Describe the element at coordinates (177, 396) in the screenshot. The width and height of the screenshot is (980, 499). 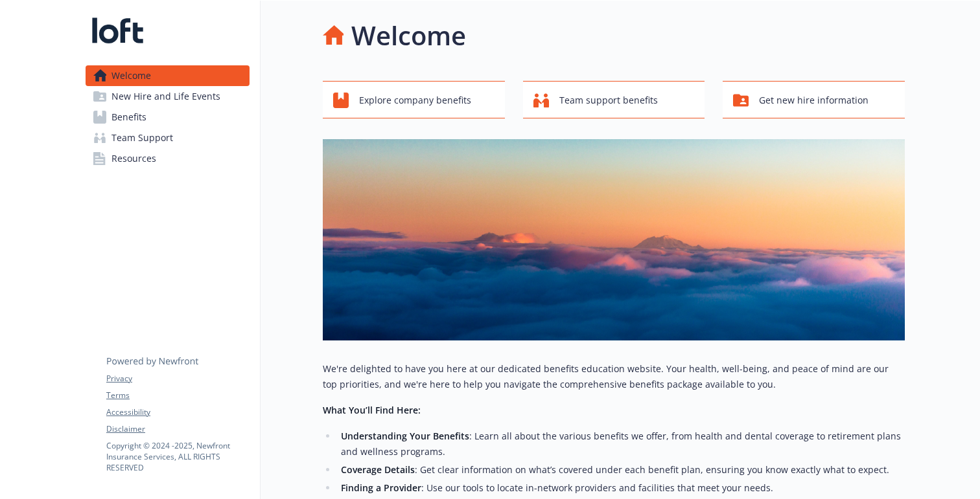
I see `a: Terms` at that location.